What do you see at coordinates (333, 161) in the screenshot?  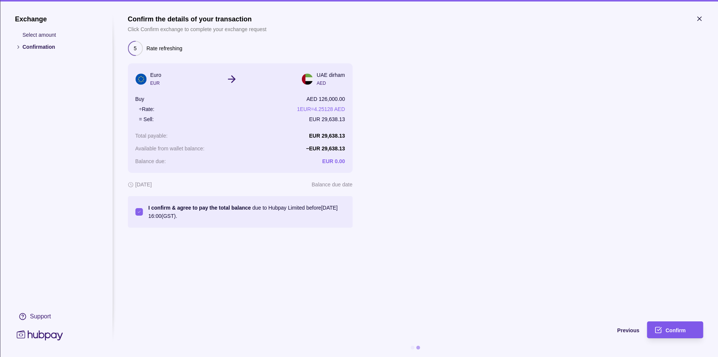 I see `p: EUR 0.00` at bounding box center [333, 161].